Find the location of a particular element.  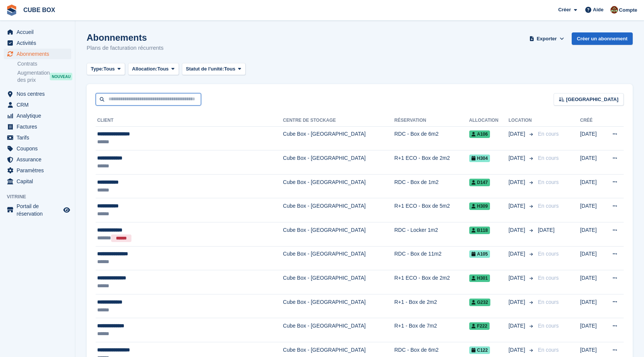

span: A106 is located at coordinates (480, 134).